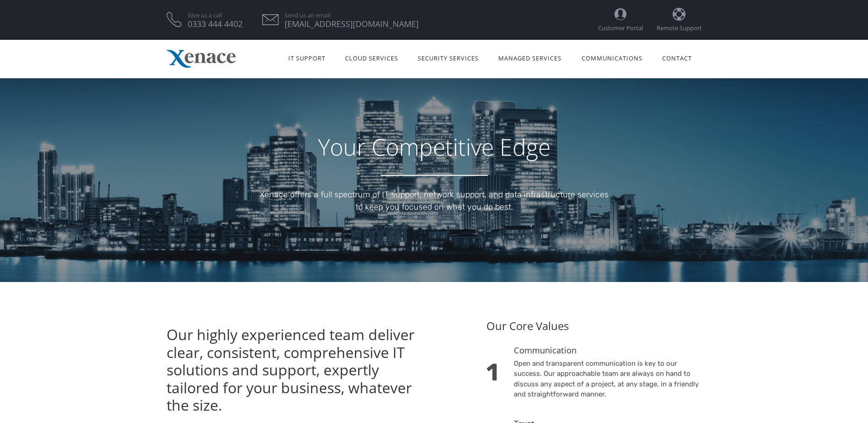 The image size is (868, 423). I want to click on a: Managed Services, so click(530, 57).